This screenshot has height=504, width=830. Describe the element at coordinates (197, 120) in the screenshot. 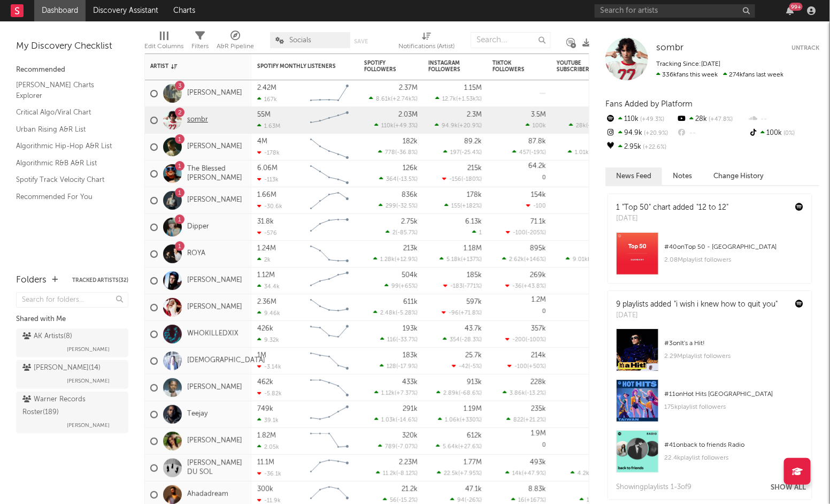

I see `a: sombr` at that location.